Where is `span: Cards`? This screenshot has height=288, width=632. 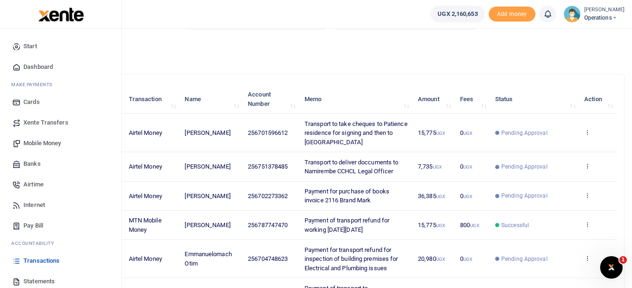 span: Cards is located at coordinates (31, 102).